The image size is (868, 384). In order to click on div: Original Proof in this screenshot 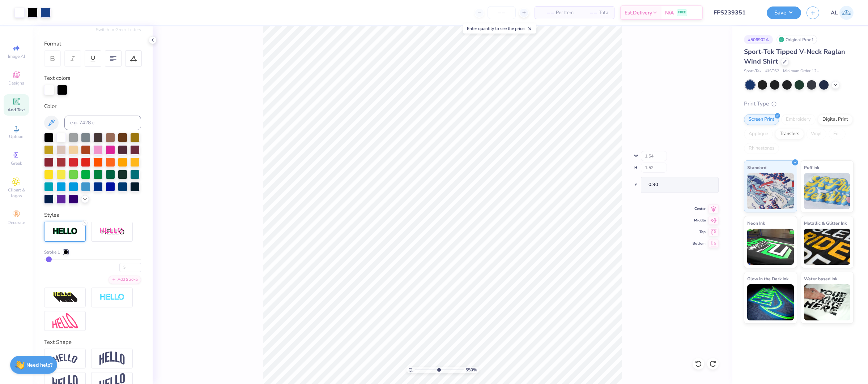, I will do `click(797, 39)`.